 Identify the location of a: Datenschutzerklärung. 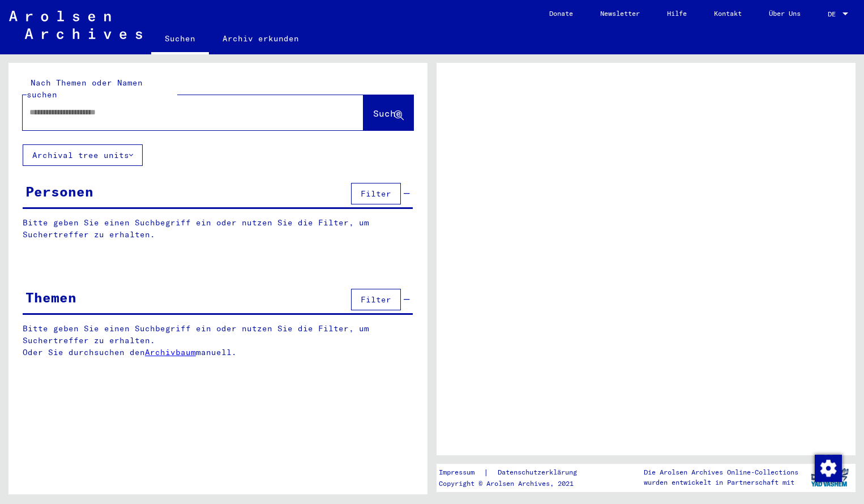
(540, 472).